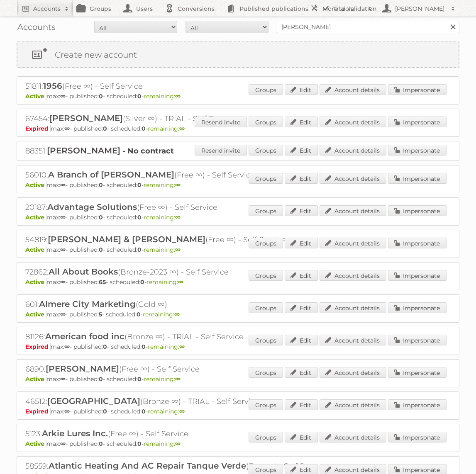 The width and height of the screenshot is (476, 474). What do you see at coordinates (344, 9) in the screenshot?
I see `h2: More tools` at bounding box center [344, 9].